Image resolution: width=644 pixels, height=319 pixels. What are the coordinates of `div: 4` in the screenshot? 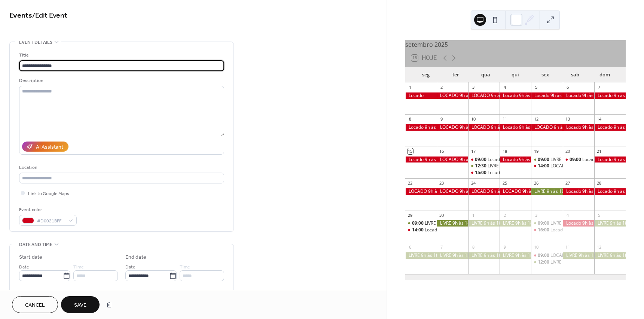 It's located at (504, 87).